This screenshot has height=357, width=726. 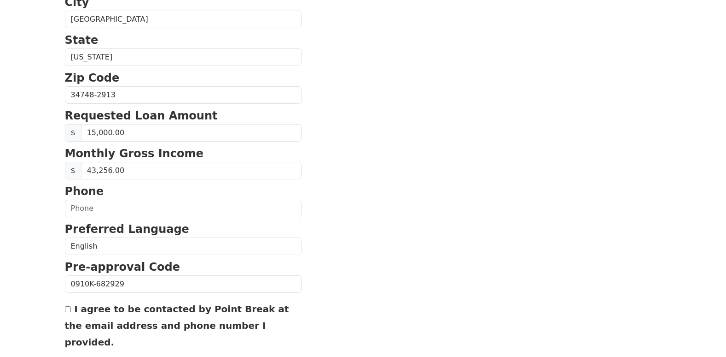 What do you see at coordinates (82, 40) in the screenshot?
I see `strong: State` at bounding box center [82, 40].